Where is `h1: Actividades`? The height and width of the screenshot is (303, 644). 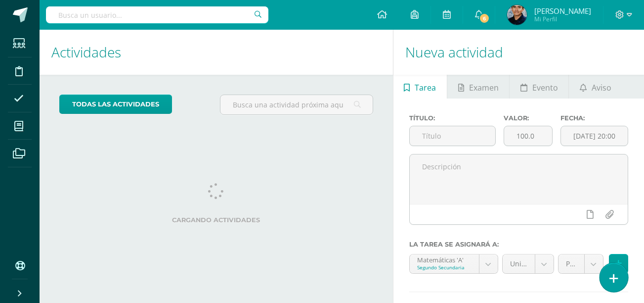 h1: Actividades is located at coordinates (216, 52).